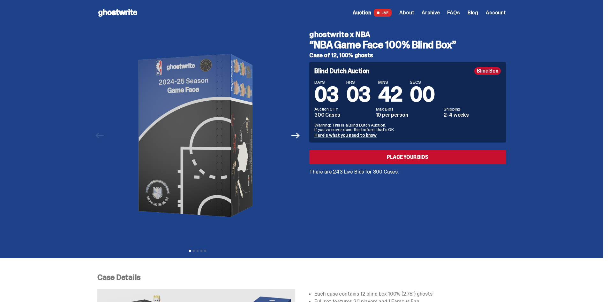 Image resolution: width=608 pixels, height=302 pixels. What do you see at coordinates (408, 34) in the screenshot?
I see `h4: ghostwrite x NBA` at bounding box center [408, 34].